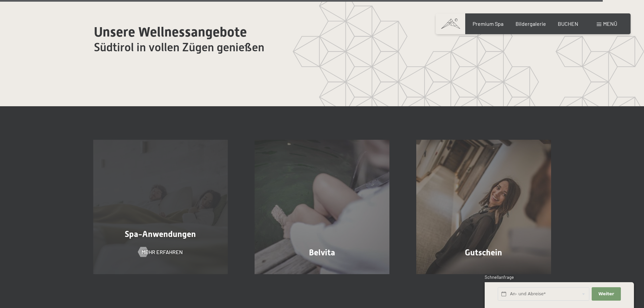 This screenshot has width=644, height=308. Describe the element at coordinates (483, 207) in the screenshot. I see `a: Ein Wellness-Urlaub in Südtirol – 7.700 m² Spa, 10 Saunen Gutschein` at that location.